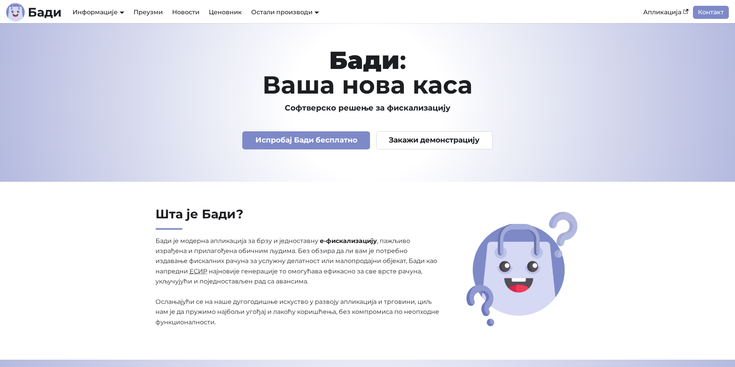  What do you see at coordinates (367, 72) in the screenshot?
I see `h1: : Ваша нова каса` at bounding box center [367, 72].